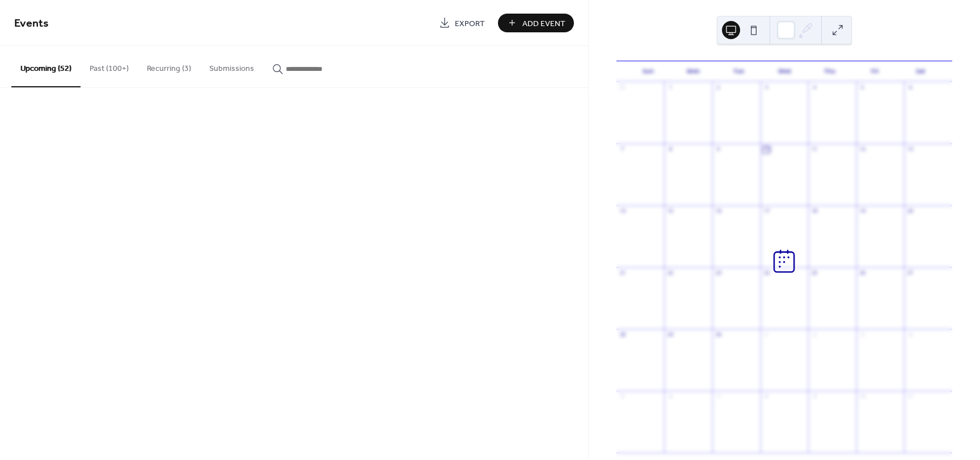 The height and width of the screenshot is (460, 980). What do you see at coordinates (536, 22) in the screenshot?
I see `a: Add Event` at bounding box center [536, 22].